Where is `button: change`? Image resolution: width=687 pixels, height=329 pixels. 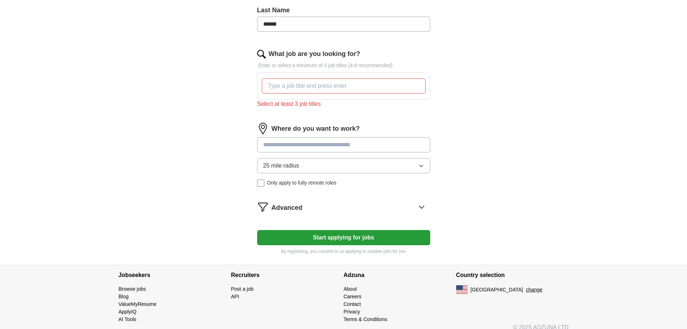 button: change is located at coordinates (534, 289).